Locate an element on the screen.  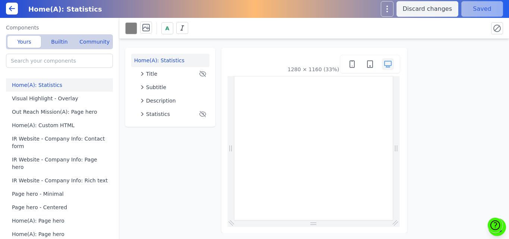
button: IR Website - Company Info: Contact form is located at coordinates (61, 142).